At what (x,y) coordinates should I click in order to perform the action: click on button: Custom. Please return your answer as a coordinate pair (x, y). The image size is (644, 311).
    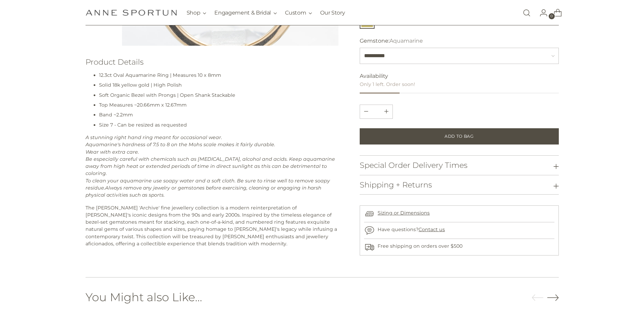
    Looking at the image, I should click on (299, 13).